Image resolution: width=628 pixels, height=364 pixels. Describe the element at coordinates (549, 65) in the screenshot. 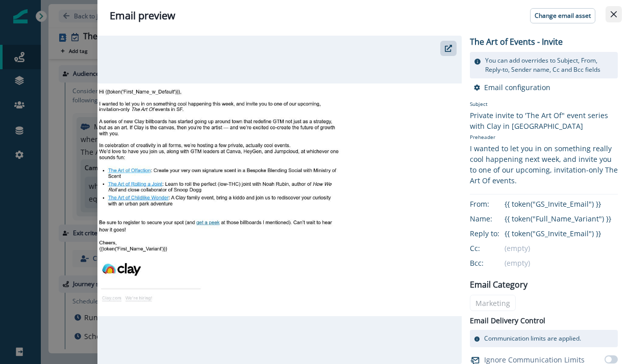

I see `p: You can add overrides to Subject, From, Reply-to, Sender name, Cc and Bcc fields` at that location.